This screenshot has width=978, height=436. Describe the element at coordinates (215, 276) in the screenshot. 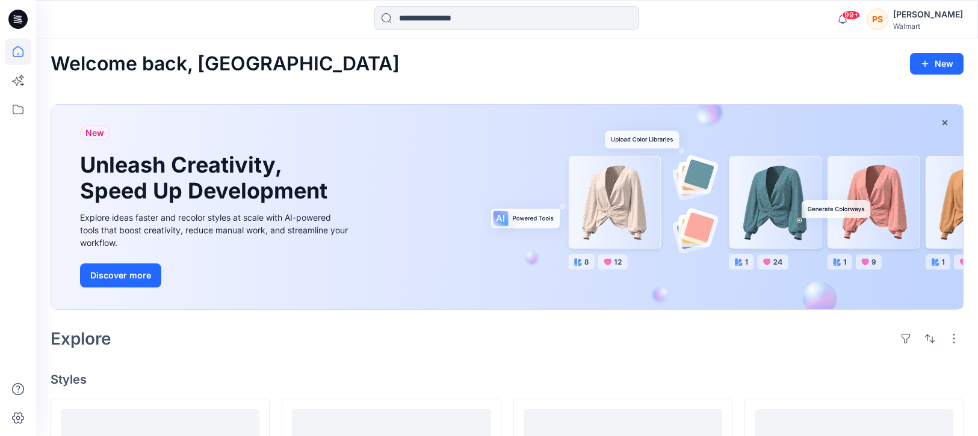

I see `a: Discover more` at that location.